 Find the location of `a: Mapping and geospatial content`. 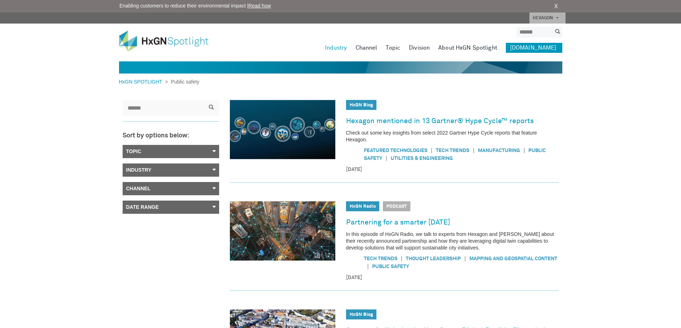

a: Mapping and geospatial content is located at coordinates (513, 259).